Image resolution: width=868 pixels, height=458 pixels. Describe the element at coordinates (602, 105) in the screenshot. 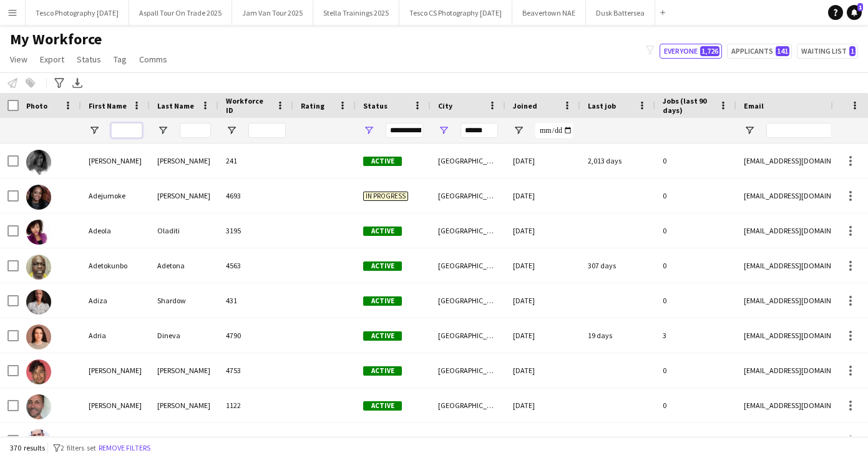

I see `span: Last job` at that location.